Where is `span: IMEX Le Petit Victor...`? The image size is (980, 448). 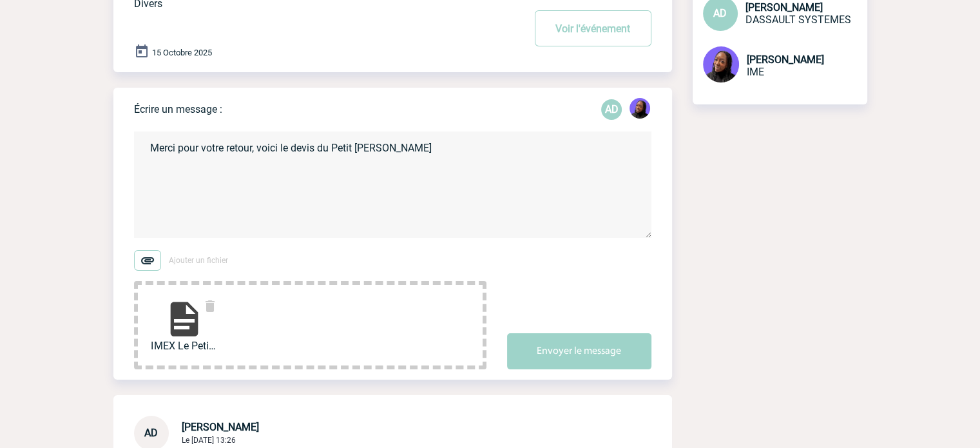
span: IMEX Le Petit Victor... is located at coordinates (185, 346).